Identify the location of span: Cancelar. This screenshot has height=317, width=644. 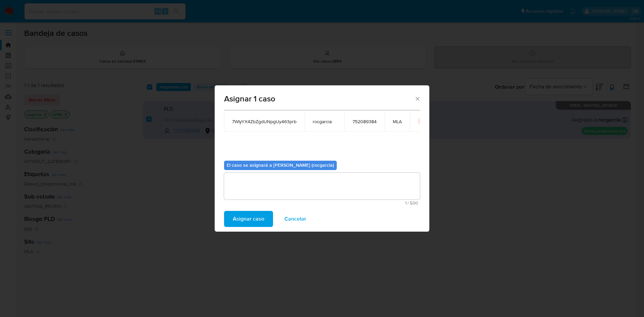
(295, 219).